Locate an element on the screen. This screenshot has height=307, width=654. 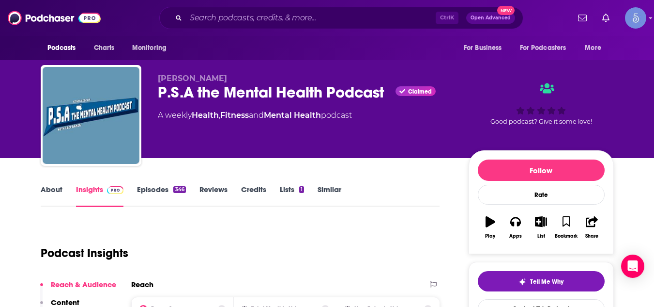
span: Good podcast? Give it some love! is located at coordinates (541, 121).